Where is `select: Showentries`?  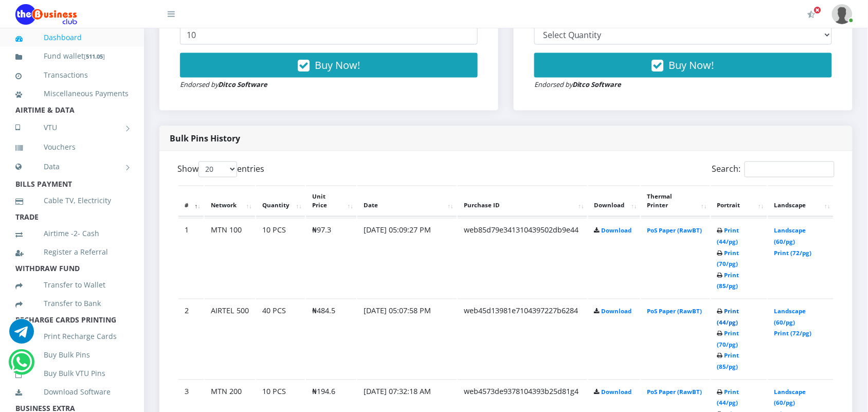
select: Showentries is located at coordinates (218, 169).